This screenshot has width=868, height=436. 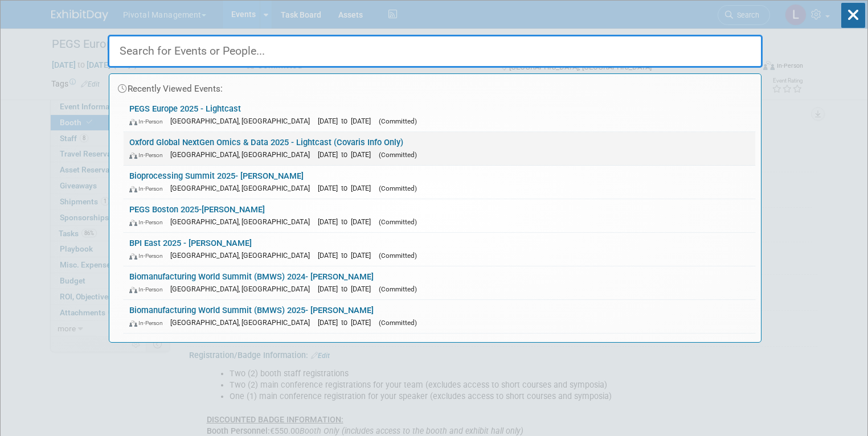 What do you see at coordinates (439, 148) in the screenshot?
I see `a: Oxford Global NextGen Omics & Data 2025 - Lightcast (Covaris Info Only) In-Person [GEOGRAPHIC_DAT...` at bounding box center [439, 148].